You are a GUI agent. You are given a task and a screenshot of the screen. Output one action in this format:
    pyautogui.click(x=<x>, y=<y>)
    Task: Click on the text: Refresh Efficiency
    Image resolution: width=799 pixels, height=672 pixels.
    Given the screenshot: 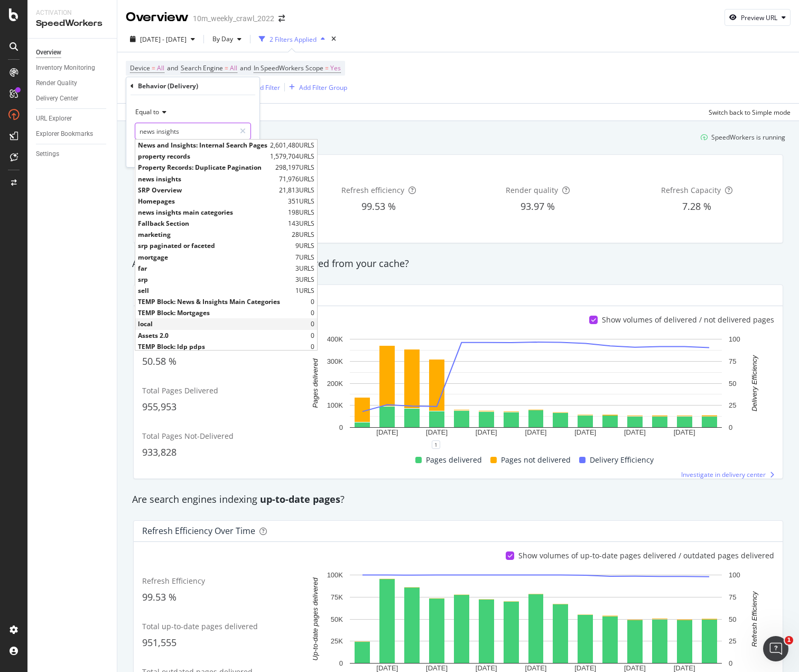 What is the action you would take?
    pyautogui.click(x=754, y=618)
    